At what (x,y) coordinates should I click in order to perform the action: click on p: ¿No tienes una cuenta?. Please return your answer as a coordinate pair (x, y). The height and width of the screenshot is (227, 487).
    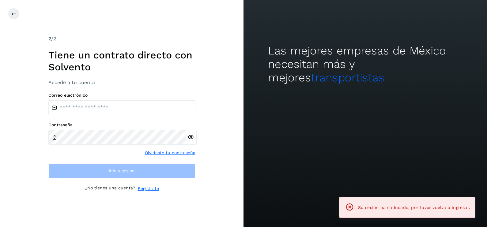
    Looking at the image, I should click on (110, 189).